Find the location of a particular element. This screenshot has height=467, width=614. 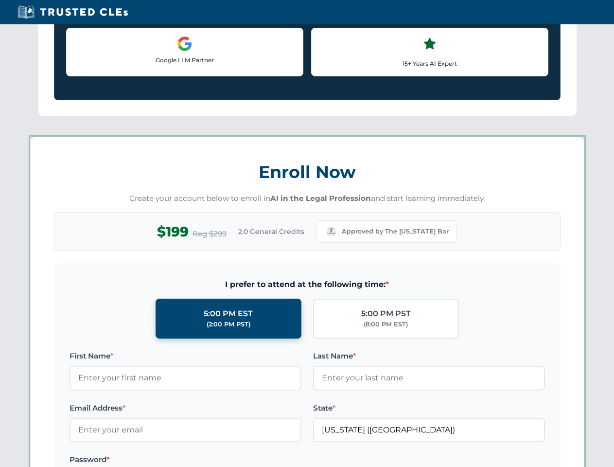

p: 15+ Years AI Expert is located at coordinates (430, 63).